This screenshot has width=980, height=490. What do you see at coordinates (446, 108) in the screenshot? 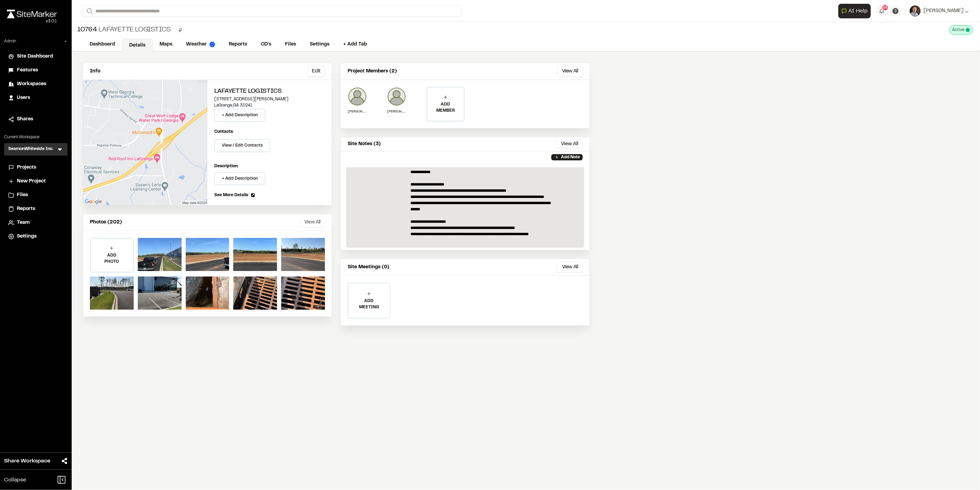
I see `p: ADD MEMBER` at bounding box center [446, 108].